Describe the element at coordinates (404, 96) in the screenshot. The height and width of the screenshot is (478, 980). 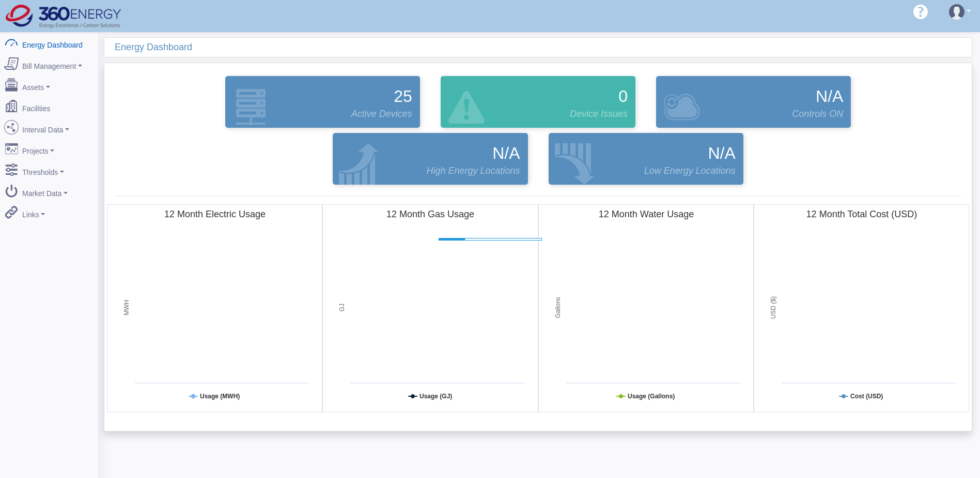
I see `span: 25` at that location.